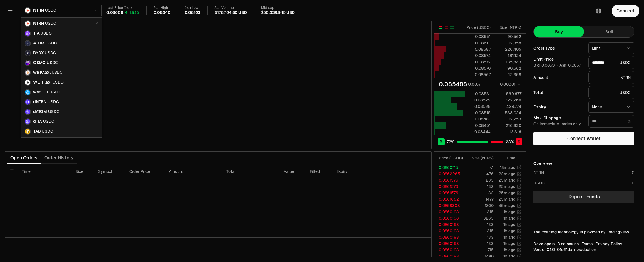 The height and width of the screenshot is (262, 644). Describe the element at coordinates (40, 102) in the screenshot. I see `span: dNTRN` at that location.